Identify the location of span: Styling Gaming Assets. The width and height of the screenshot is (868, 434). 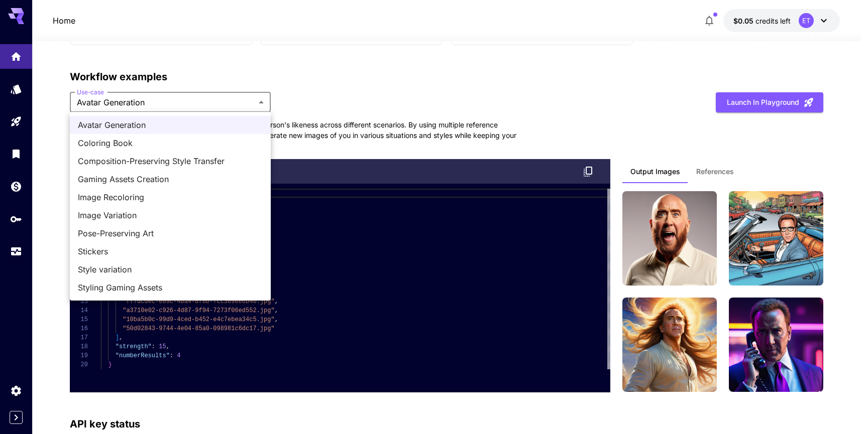
(170, 288).